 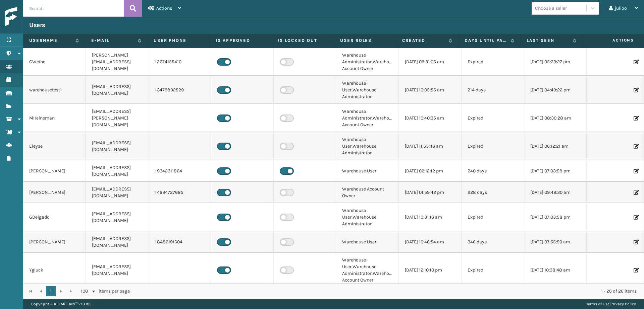 I want to click on div: 1 - 26 of 26 items, so click(x=387, y=291).